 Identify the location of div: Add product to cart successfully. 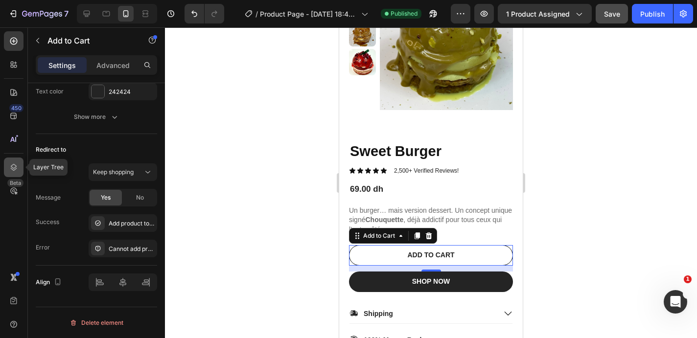
(132, 224).